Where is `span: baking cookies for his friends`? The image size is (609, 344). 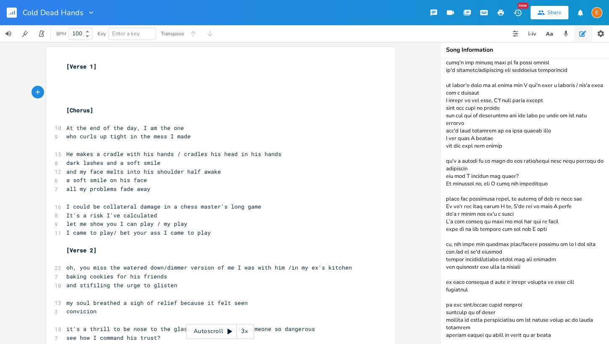 span: baking cookies for his friends is located at coordinates (117, 276).